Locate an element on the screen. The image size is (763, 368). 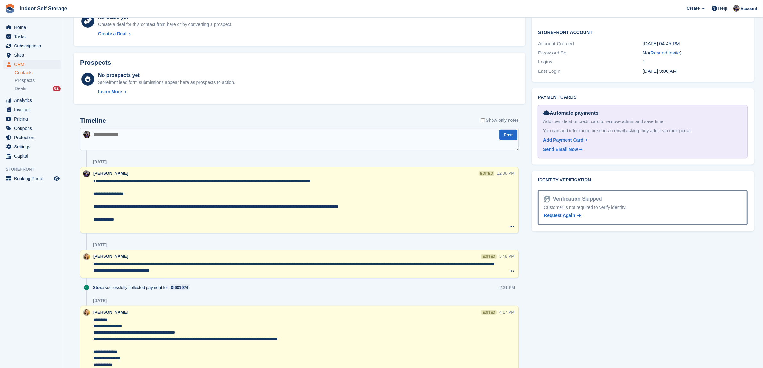
div: Storefront lead form submissions appear here as prospects to action. is located at coordinates (167, 82).